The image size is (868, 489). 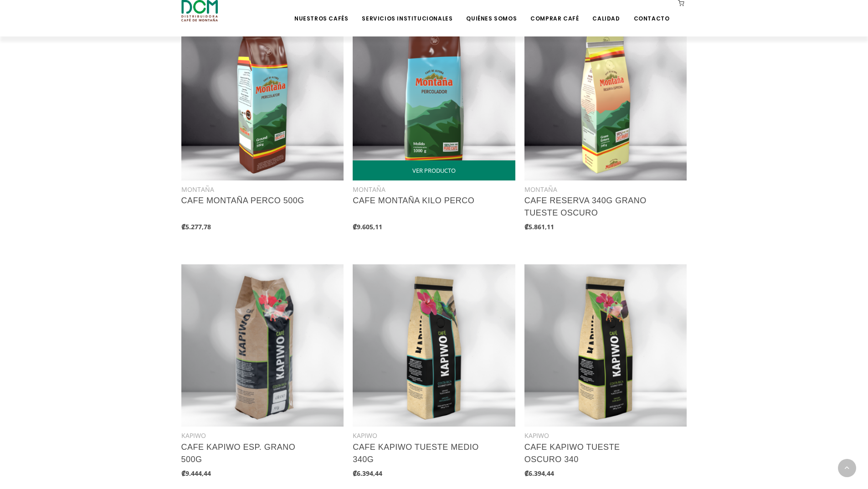 I want to click on b: ₡5.277,78, so click(x=196, y=227).